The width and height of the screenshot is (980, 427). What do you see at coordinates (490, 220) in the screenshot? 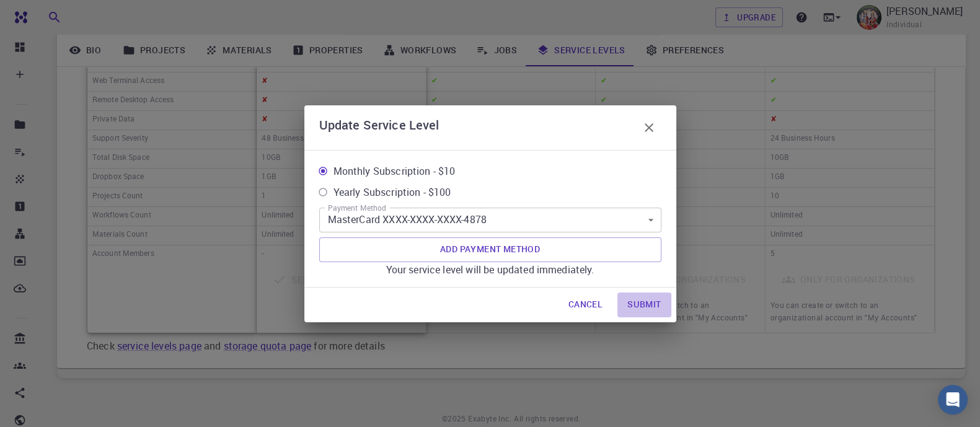
I see `div: MasterCard XXXX-XXXX-XXXX-4878` at bounding box center [490, 220].